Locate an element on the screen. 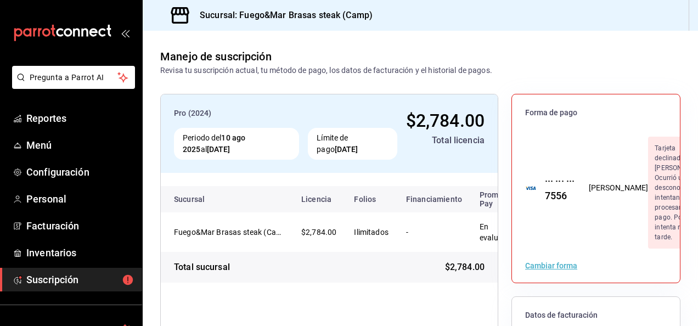  span: Reportes is located at coordinates (80, 118).